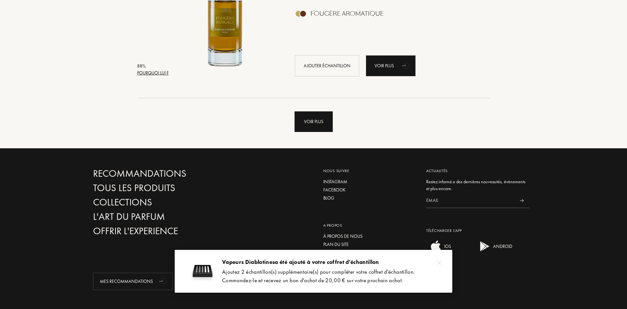  Describe the element at coordinates (370, 244) in the screenshot. I see `div: Plan du site` at that location.